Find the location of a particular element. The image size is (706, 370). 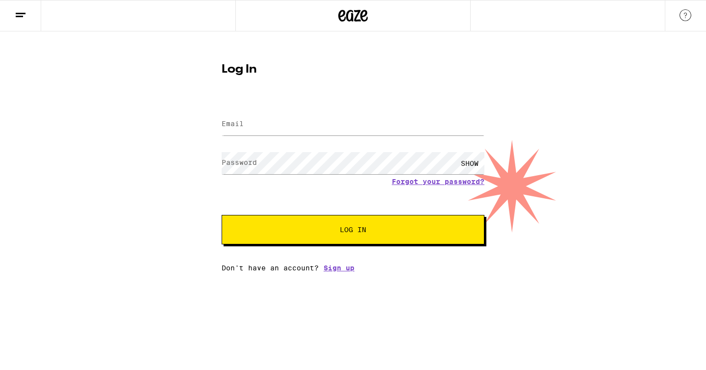

label: Email is located at coordinates (233, 124).